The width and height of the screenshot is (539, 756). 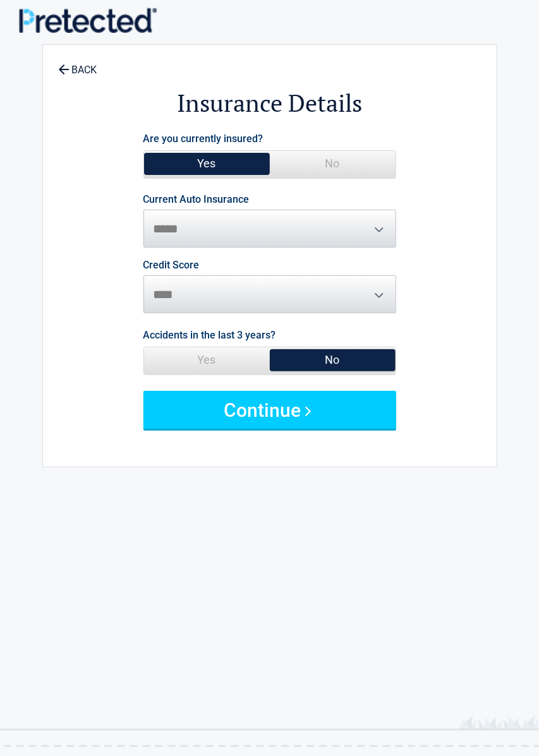 What do you see at coordinates (270, 103) in the screenshot?
I see `h2: Insurance Details` at bounding box center [270, 103].